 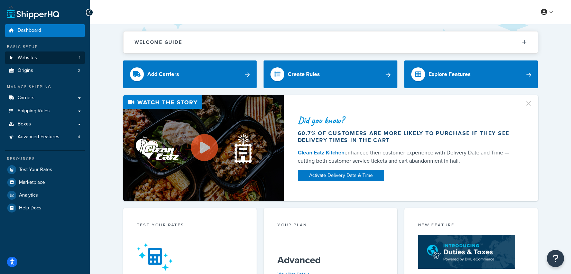 What do you see at coordinates (80, 58) in the screenshot?
I see `span: 1` at bounding box center [80, 58].